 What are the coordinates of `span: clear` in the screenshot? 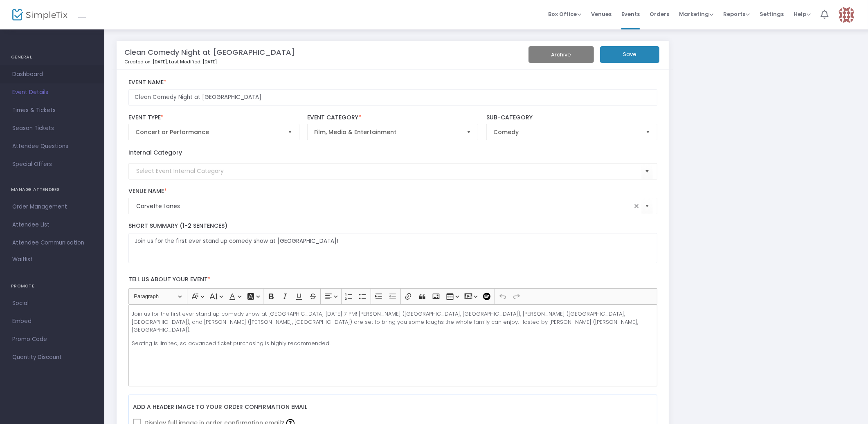 It's located at (637, 206).